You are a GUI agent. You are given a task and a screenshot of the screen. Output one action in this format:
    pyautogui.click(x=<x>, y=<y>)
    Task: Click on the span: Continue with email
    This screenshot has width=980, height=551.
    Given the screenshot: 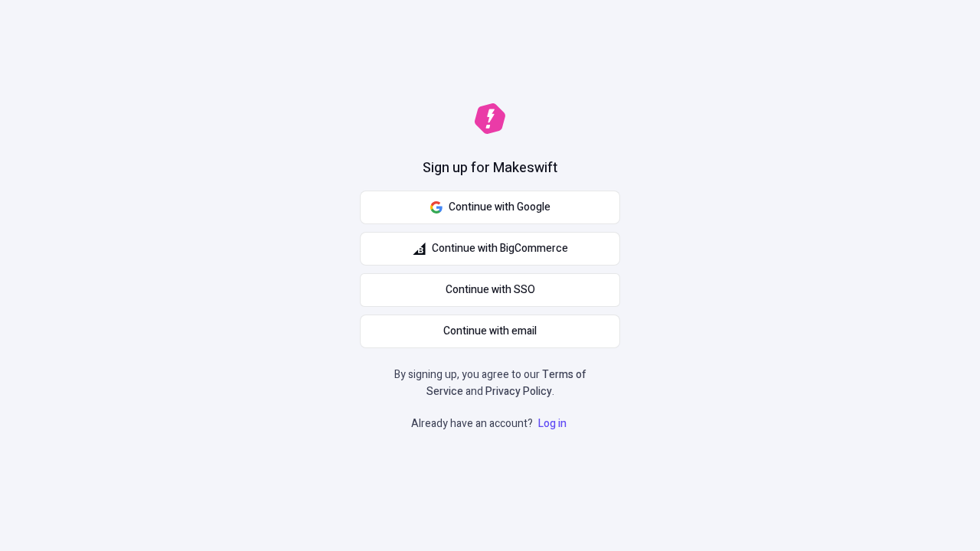 What is the action you would take?
    pyautogui.click(x=490, y=331)
    